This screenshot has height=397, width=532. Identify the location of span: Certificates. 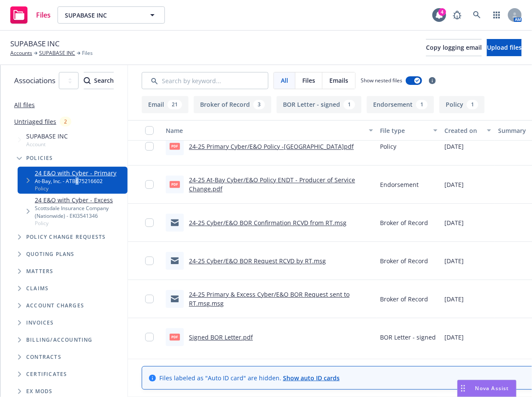
(47, 374).